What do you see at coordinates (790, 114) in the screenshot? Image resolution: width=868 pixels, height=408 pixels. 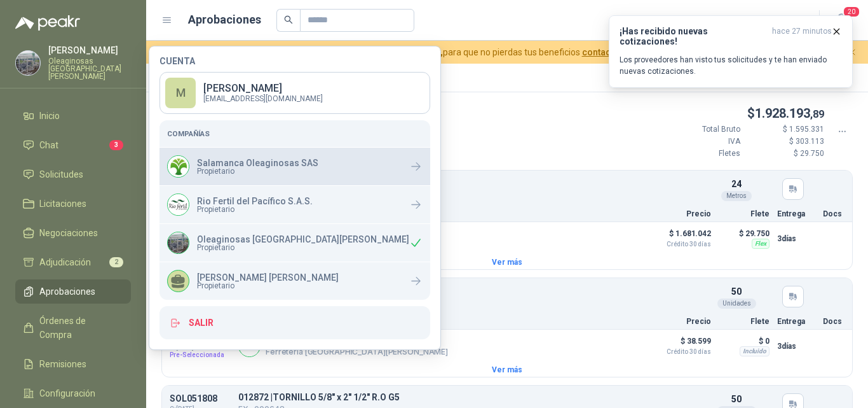 I see `span: 1.928.193` at bounding box center [790, 114].